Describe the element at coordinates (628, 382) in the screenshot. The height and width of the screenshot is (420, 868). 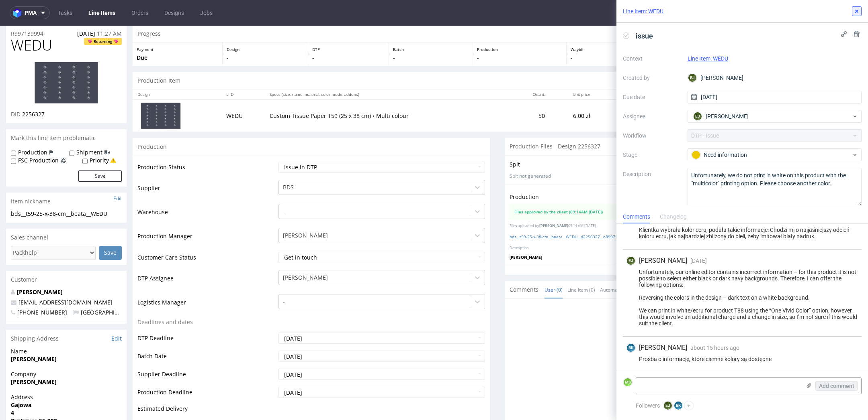
I see `figcaption: MS` at that location.